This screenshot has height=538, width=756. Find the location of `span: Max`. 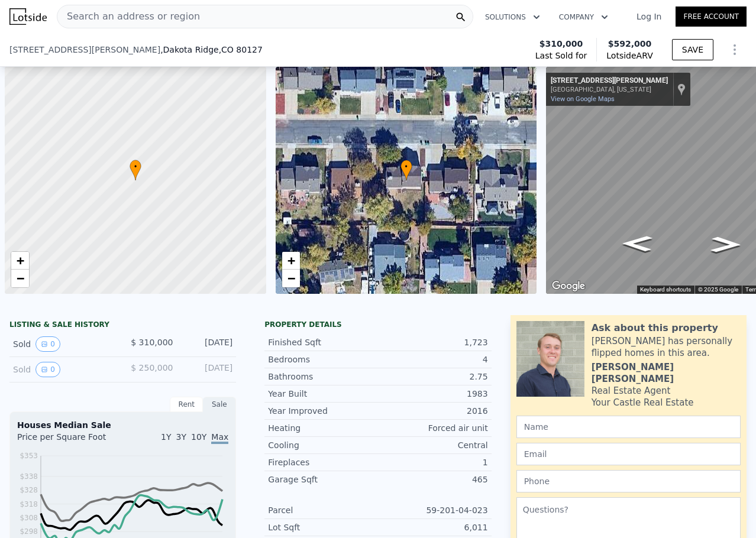

span: Max is located at coordinates (219, 438).